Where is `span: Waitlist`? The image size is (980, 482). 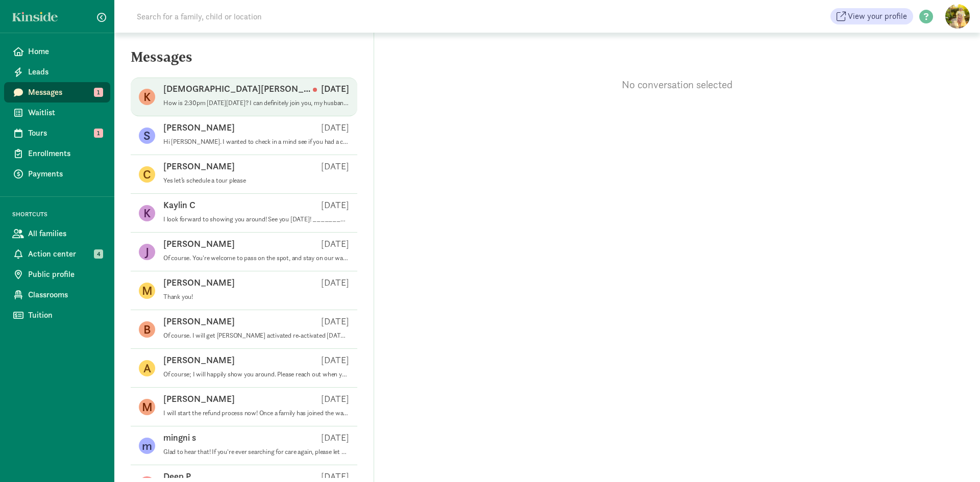 span: Waitlist is located at coordinates (65, 113).